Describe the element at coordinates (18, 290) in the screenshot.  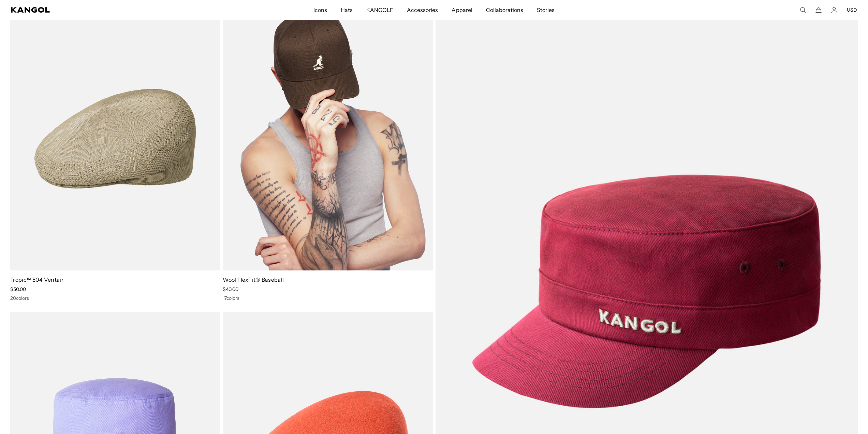
I see `span: $50.00` at that location.